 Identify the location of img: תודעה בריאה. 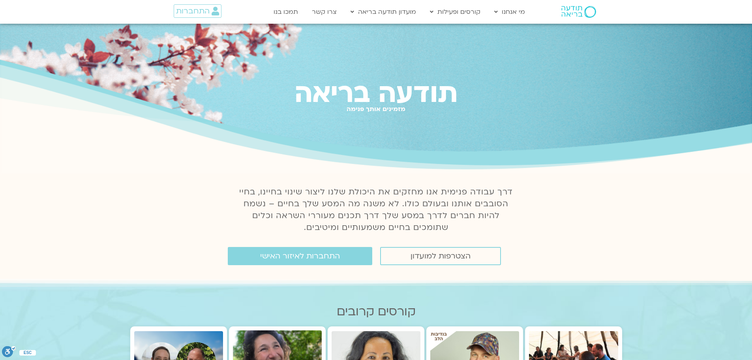
(579, 12).